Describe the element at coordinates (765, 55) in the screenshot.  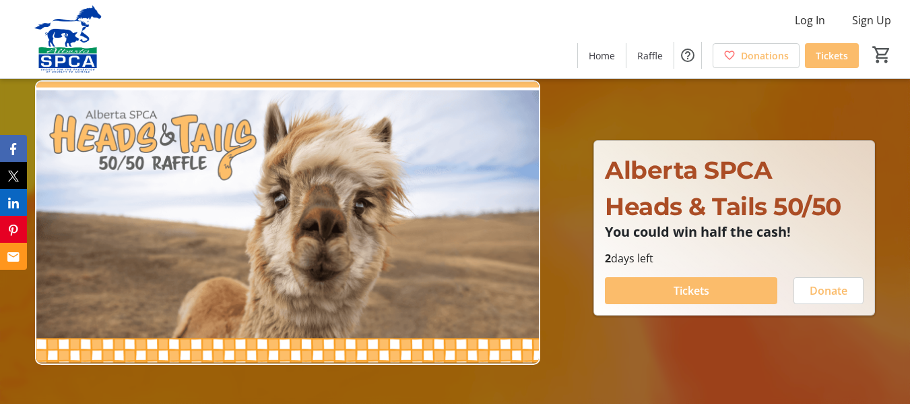
I see `span: Donations` at that location.